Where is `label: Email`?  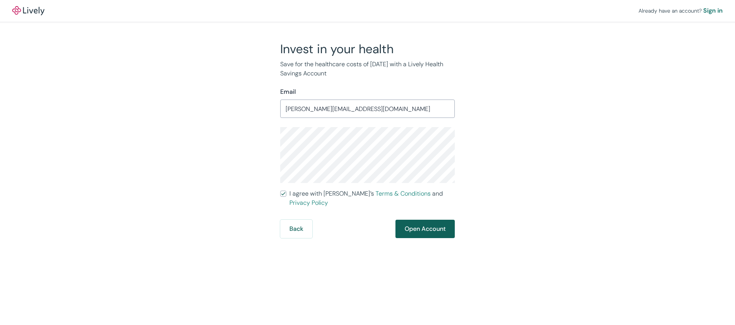 label: Email is located at coordinates (288, 92).